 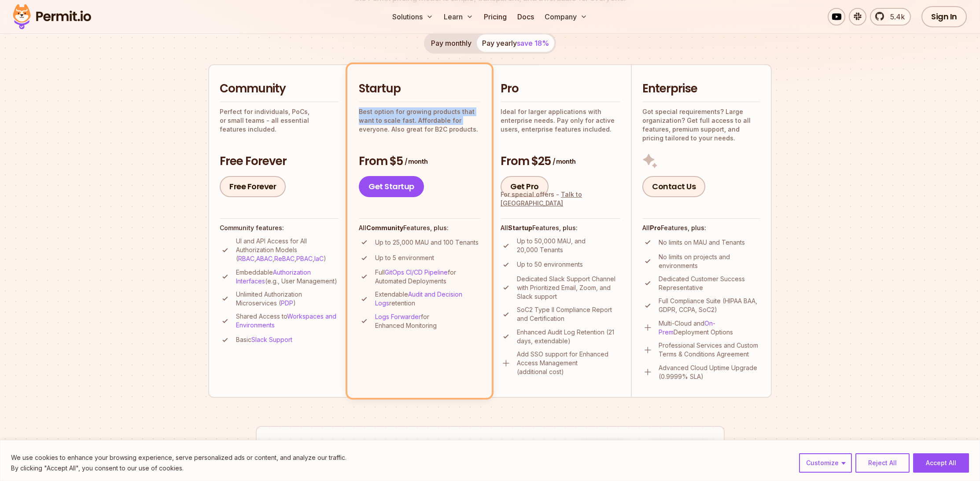 What do you see at coordinates (702, 242) in the screenshot?
I see `p: No limits on MAU and Tenants` at bounding box center [702, 242].